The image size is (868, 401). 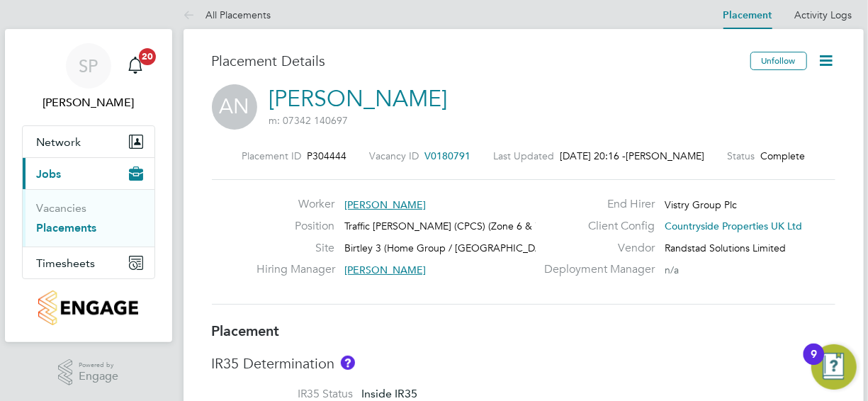 What do you see at coordinates (782, 156) in the screenshot?
I see `span: Complete` at bounding box center [782, 156].